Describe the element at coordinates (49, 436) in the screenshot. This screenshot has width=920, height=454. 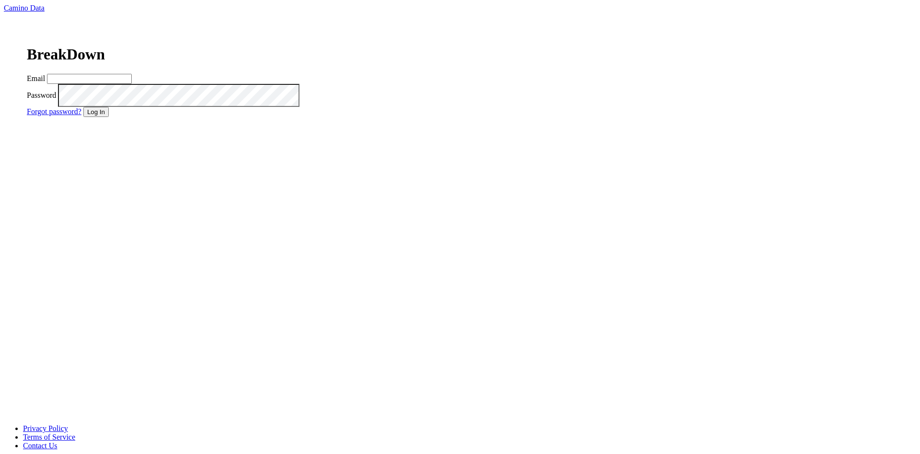
I see `a: Terms of Service` at that location.